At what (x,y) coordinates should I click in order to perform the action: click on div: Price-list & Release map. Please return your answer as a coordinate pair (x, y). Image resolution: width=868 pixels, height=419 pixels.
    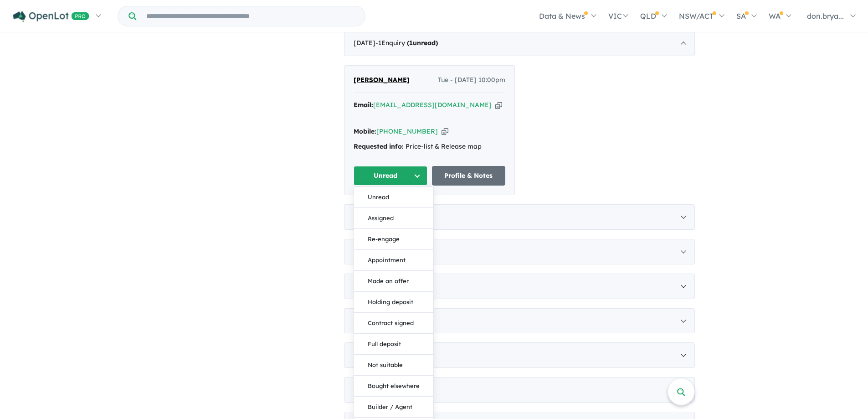
    Looking at the image, I should click on (429, 147).